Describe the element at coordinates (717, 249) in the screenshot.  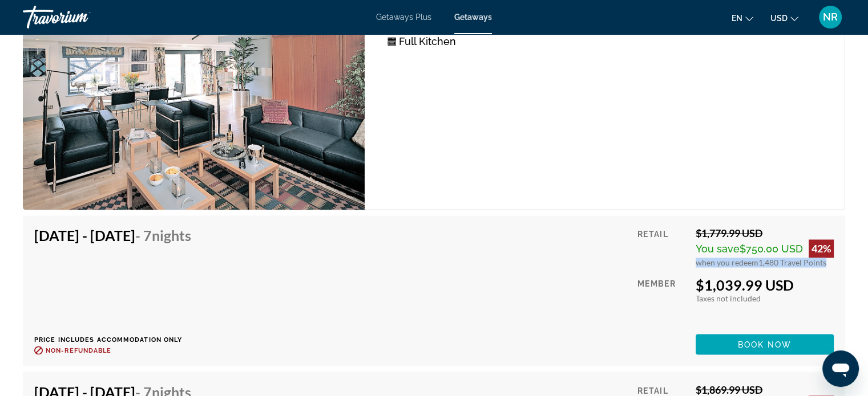
I see `span: You save` at that location.